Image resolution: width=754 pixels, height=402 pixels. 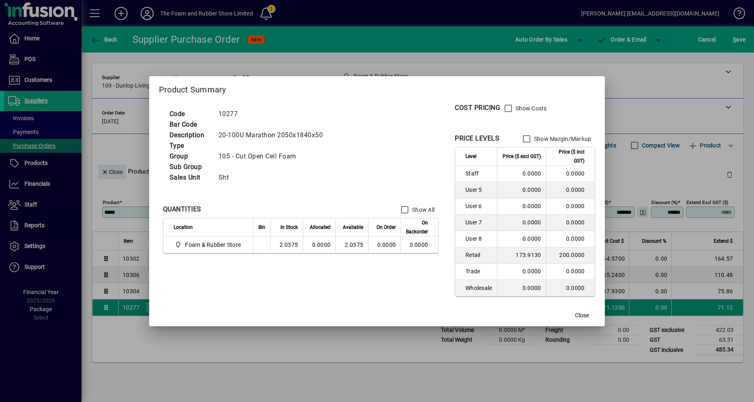 I want to click on label: Show All, so click(x=422, y=210).